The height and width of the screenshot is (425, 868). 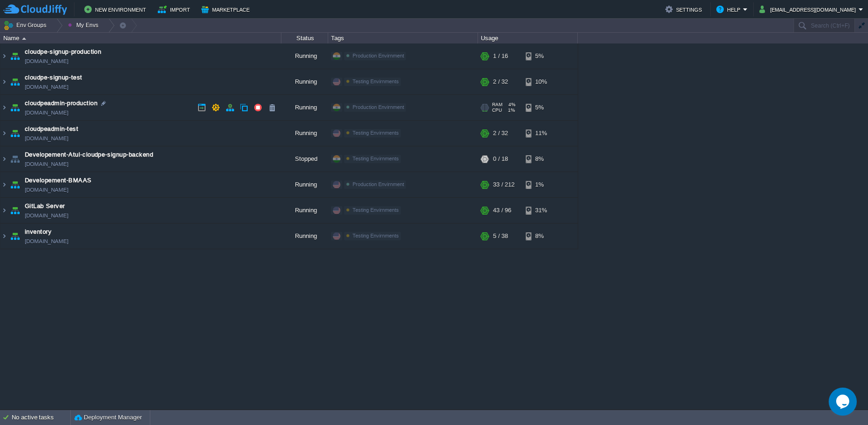 I want to click on span: Developement-Atul-cloudpe-signup-backend, so click(x=89, y=155).